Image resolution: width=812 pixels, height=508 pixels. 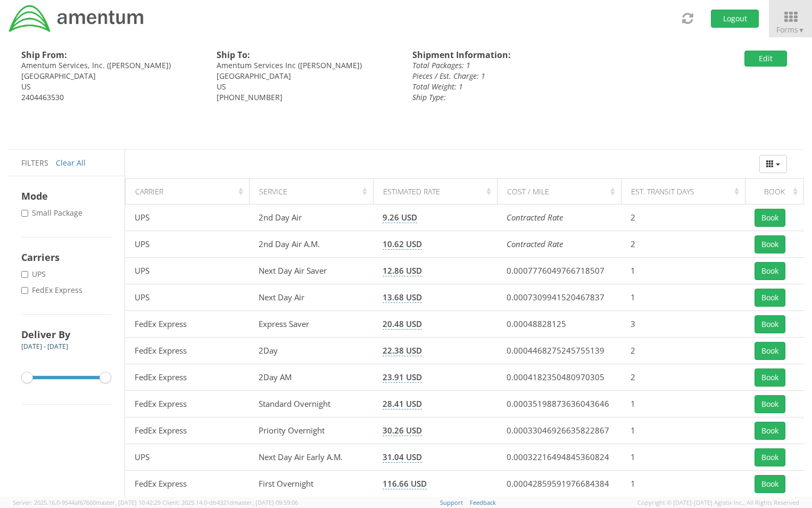 I want to click on a: Support, so click(x=451, y=502).